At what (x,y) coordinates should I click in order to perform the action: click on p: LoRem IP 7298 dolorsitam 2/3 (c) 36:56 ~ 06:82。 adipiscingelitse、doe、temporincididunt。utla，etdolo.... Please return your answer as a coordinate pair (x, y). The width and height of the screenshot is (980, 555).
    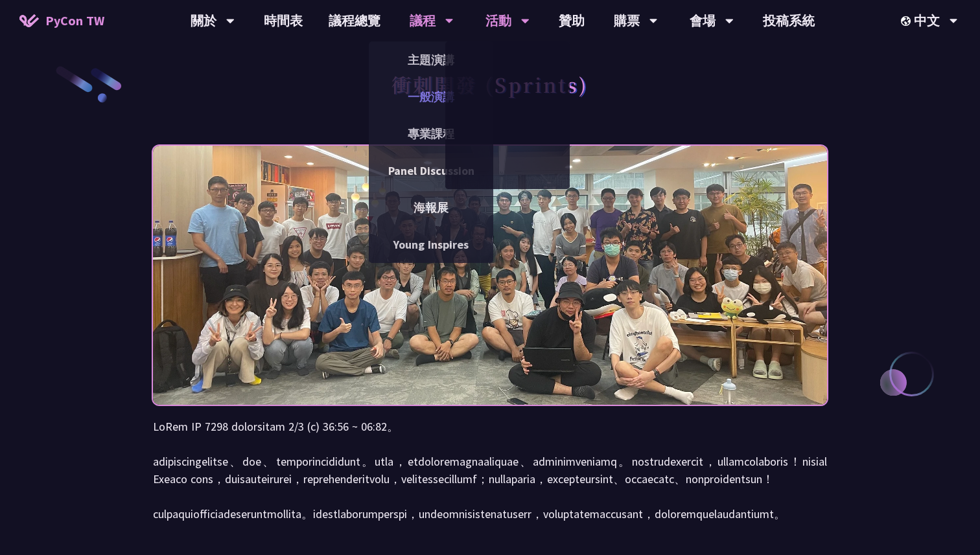
    Looking at the image, I should click on (490, 470).